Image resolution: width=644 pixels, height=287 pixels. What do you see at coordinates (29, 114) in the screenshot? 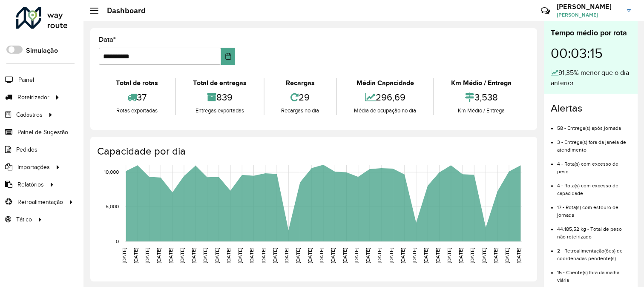
I see `span: Cadastros` at bounding box center [29, 114].